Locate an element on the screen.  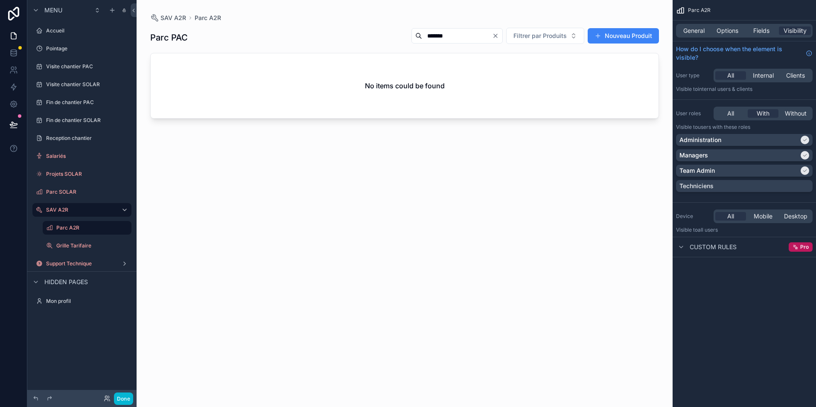
label: Visite chantier PAC is located at coordinates (88, 67).